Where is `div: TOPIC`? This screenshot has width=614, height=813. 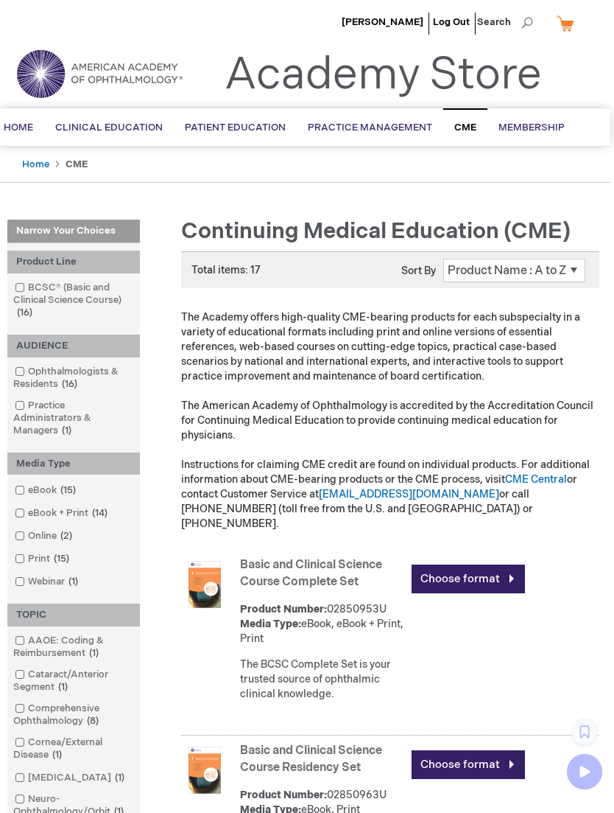 div: TOPIC is located at coordinates (74, 614).